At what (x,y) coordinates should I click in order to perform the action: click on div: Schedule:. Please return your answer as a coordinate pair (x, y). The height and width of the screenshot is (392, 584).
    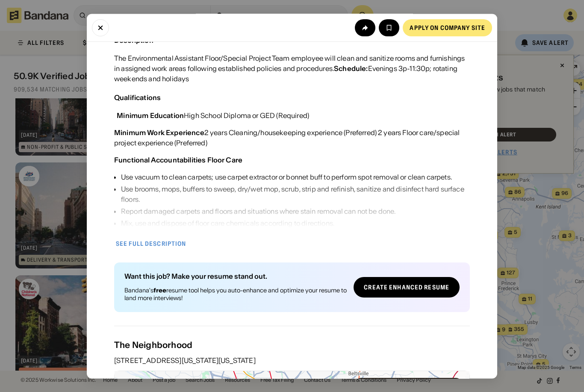
    Looking at the image, I should click on (351, 69).